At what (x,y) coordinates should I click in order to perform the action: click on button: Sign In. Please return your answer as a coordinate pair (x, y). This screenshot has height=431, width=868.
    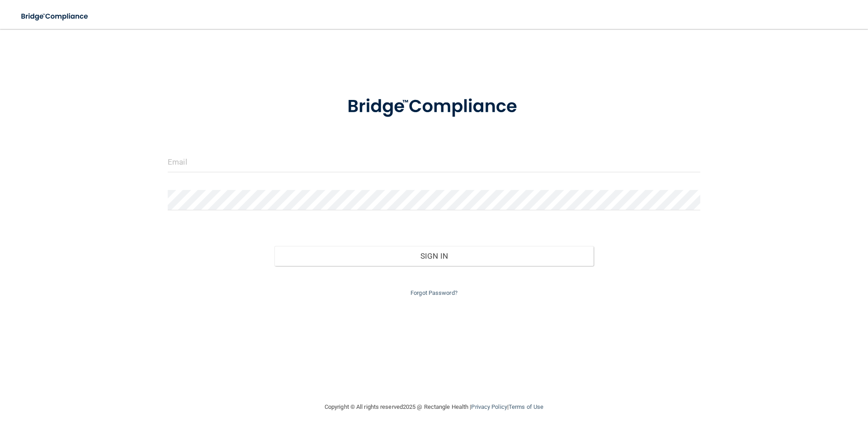
    Looking at the image, I should click on (434, 256).